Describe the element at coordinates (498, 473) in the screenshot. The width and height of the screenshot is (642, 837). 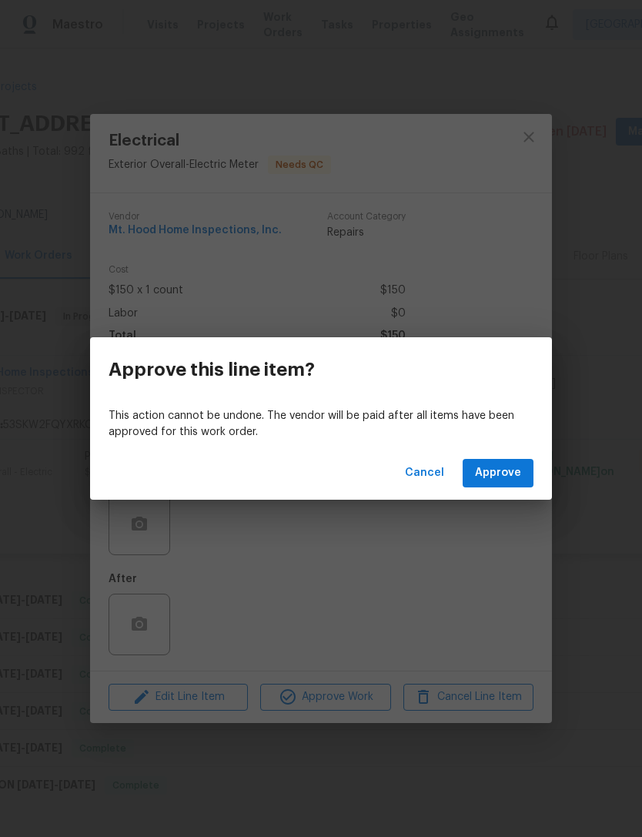
I see `button: Approve` at that location.